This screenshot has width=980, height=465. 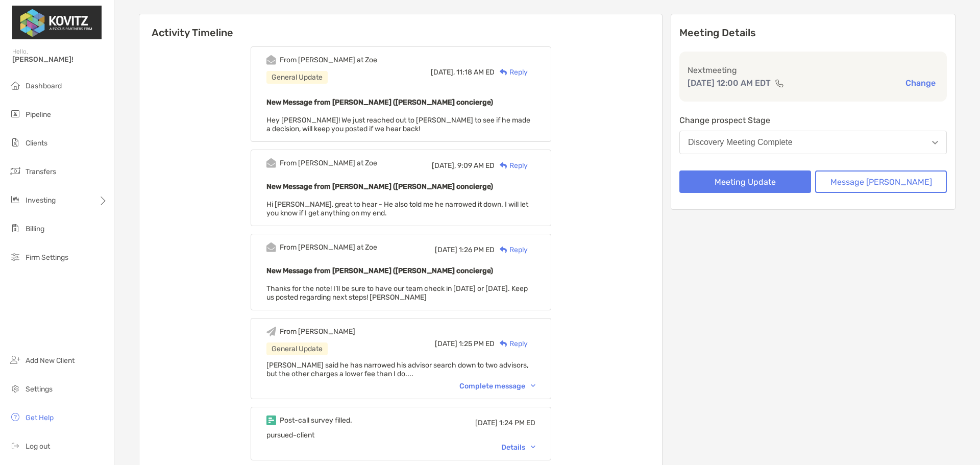 What do you see at coordinates (15, 171) in the screenshot?
I see `img: transfers icon` at bounding box center [15, 171].